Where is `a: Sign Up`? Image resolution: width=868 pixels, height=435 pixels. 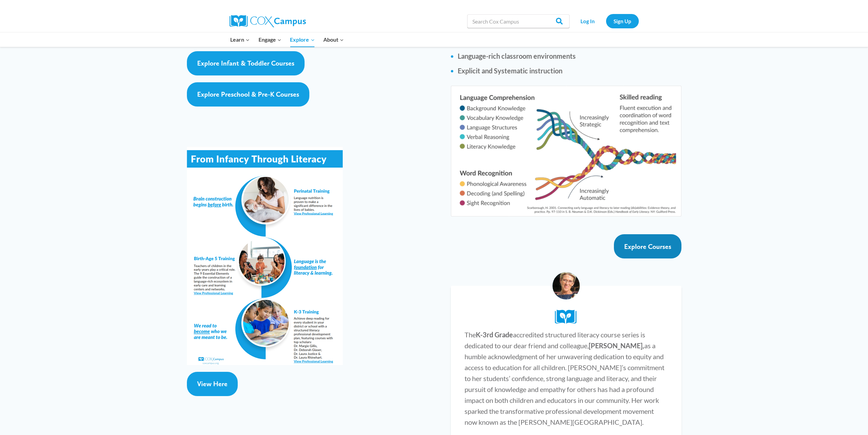
a: Sign Up is located at coordinates (623, 21).